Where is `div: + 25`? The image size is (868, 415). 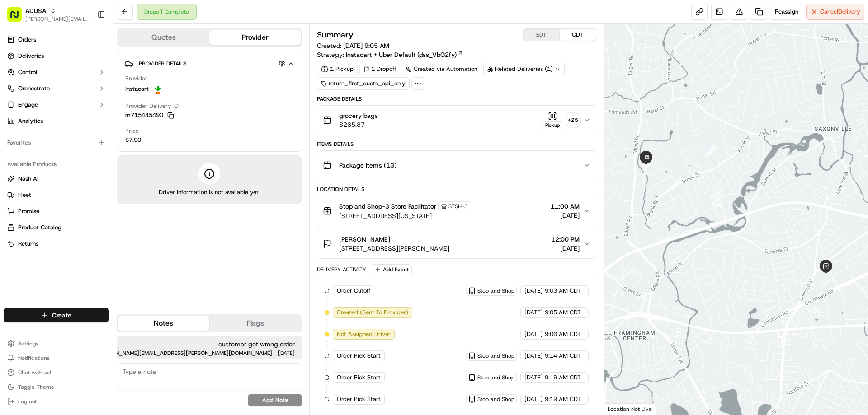
div: + 25 is located at coordinates (573, 120).